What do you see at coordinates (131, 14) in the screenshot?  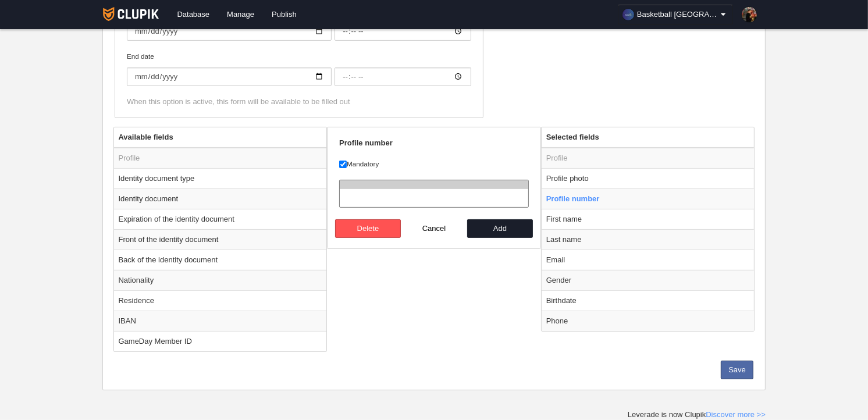 I see `img: Clupik` at bounding box center [131, 14].